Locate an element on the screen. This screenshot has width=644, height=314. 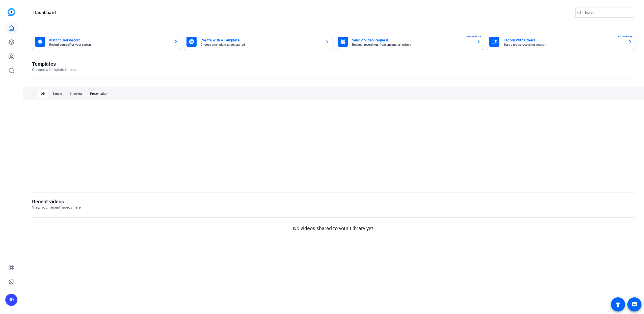
h1: Dashboard is located at coordinates (44, 12).